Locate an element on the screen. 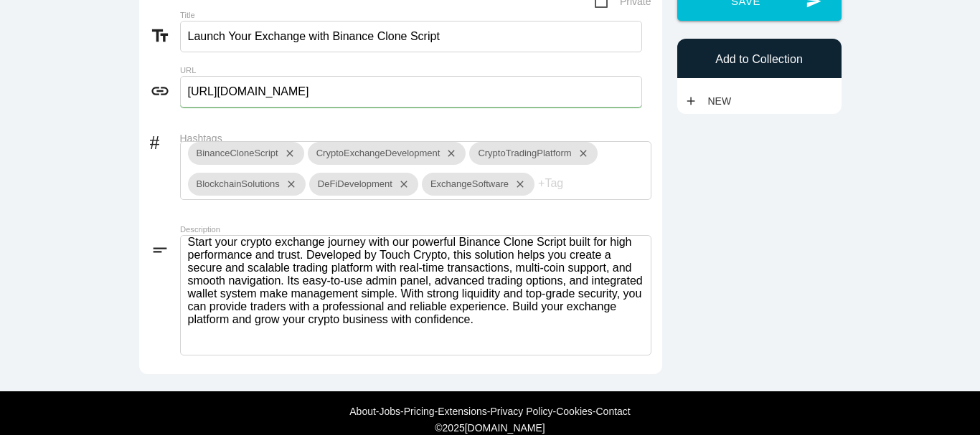 The image size is (980, 435). i: add is located at coordinates (691, 101).